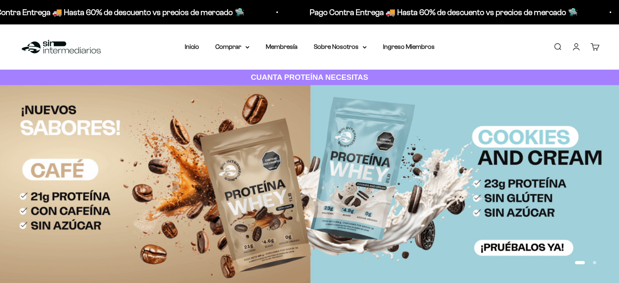 This screenshot has width=619, height=283. I want to click on a: Membresía, so click(282, 46).